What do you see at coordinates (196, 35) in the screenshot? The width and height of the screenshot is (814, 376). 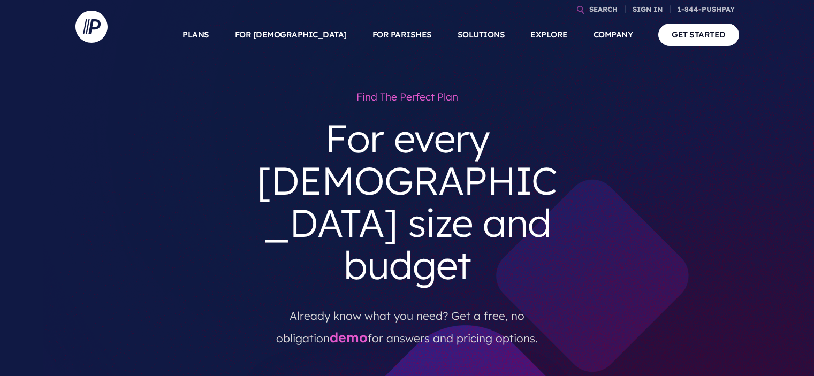 I see `a: PLANS` at bounding box center [196, 35].